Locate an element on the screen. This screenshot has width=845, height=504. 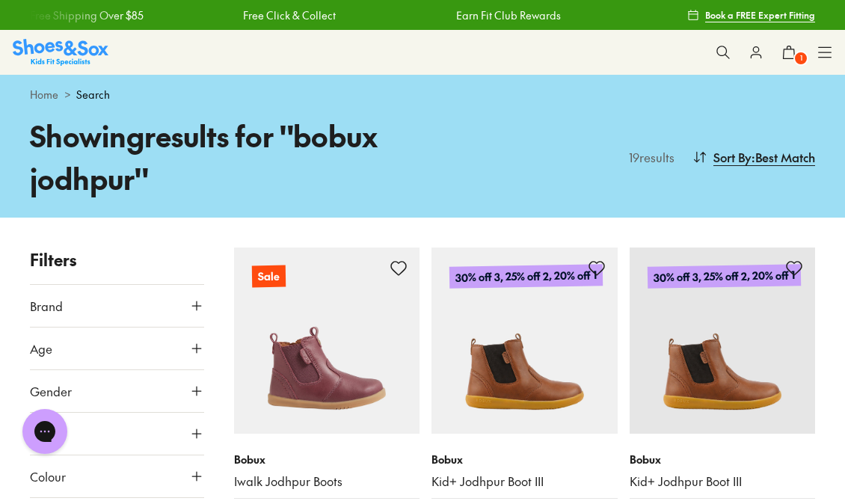
a: Earn Fit Club Rewards is located at coordinates (509, 15).